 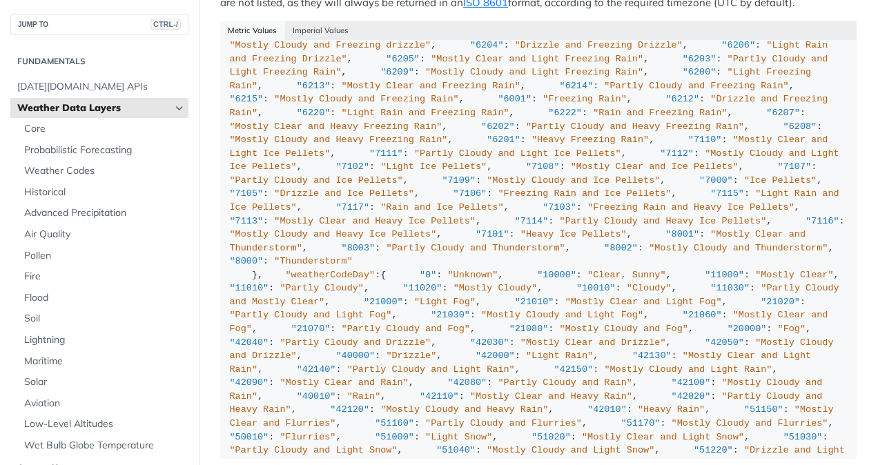 What do you see at coordinates (431, 86) in the screenshot?
I see `span: "Mostly Clear and Freezing Rain"` at bounding box center [431, 86].